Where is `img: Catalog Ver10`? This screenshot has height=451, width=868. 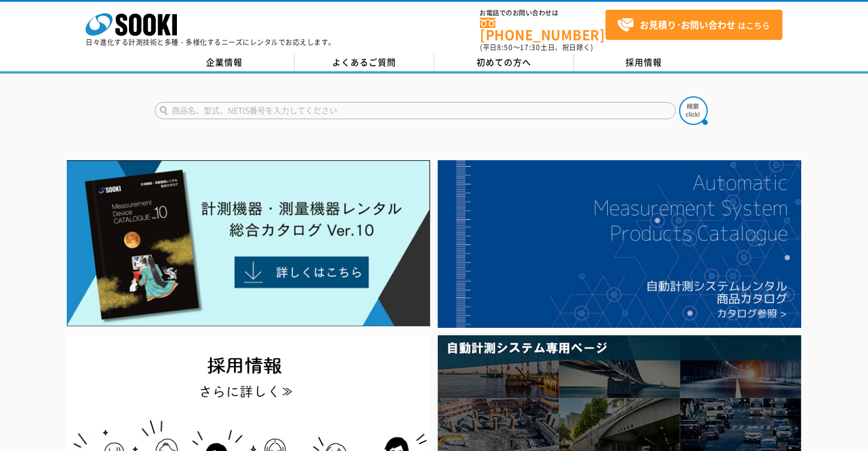
img: Catalog Ver10 is located at coordinates (248, 244).